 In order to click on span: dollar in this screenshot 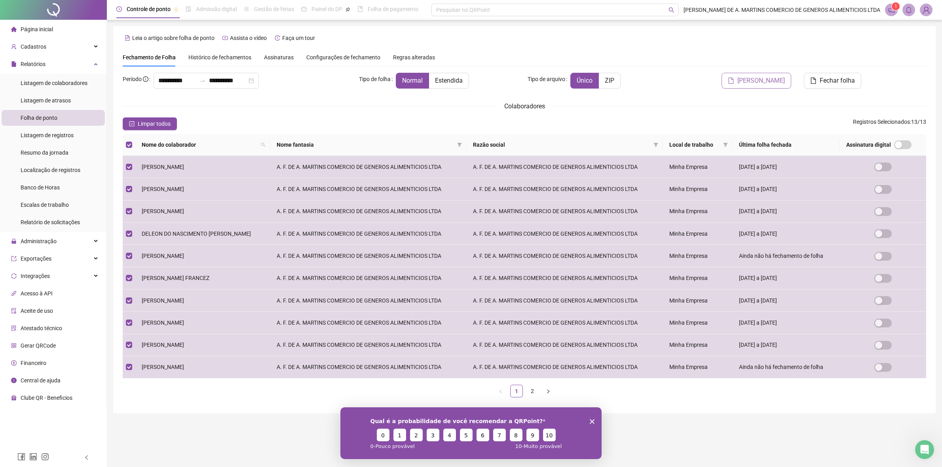, I will do `click(14, 363)`.